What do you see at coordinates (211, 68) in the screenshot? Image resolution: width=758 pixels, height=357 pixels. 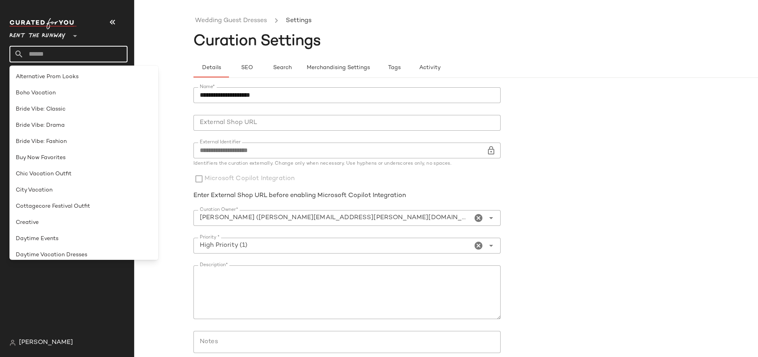 I see `span: Details` at bounding box center [211, 68].